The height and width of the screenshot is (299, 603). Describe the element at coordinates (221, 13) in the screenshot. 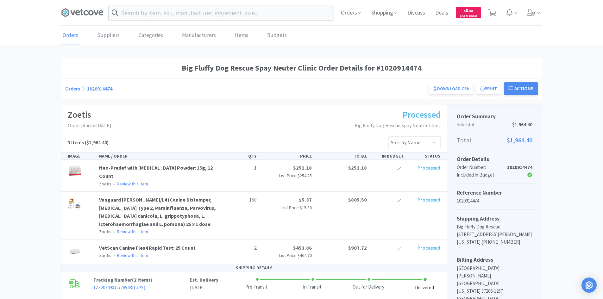

I see `input: Search by item, sku, manufacturer, ingredient, size...` at that location.